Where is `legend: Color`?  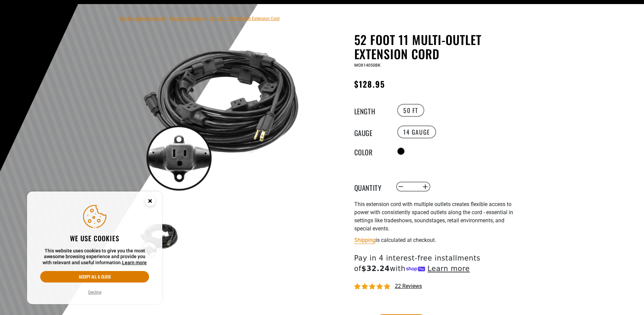
legend: Color is located at coordinates (371, 151).